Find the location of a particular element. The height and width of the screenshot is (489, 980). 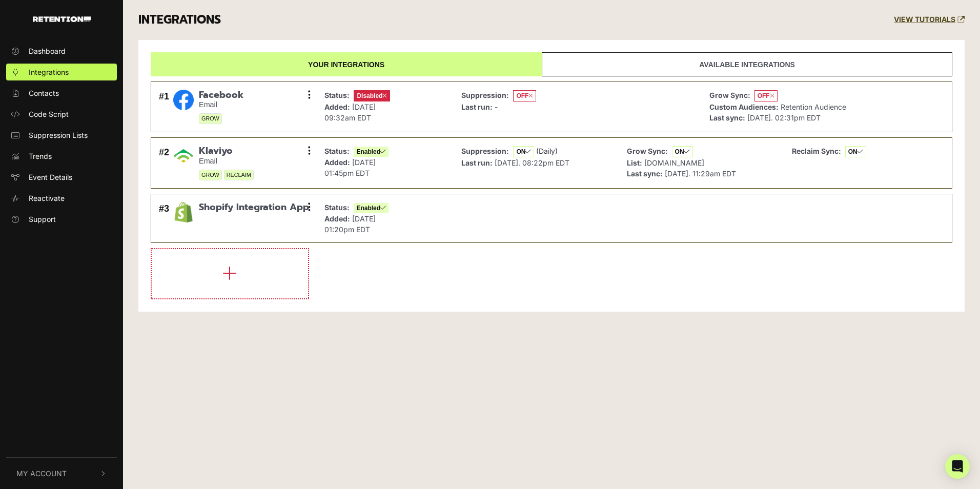

span: Klaviyo is located at coordinates (226, 151).